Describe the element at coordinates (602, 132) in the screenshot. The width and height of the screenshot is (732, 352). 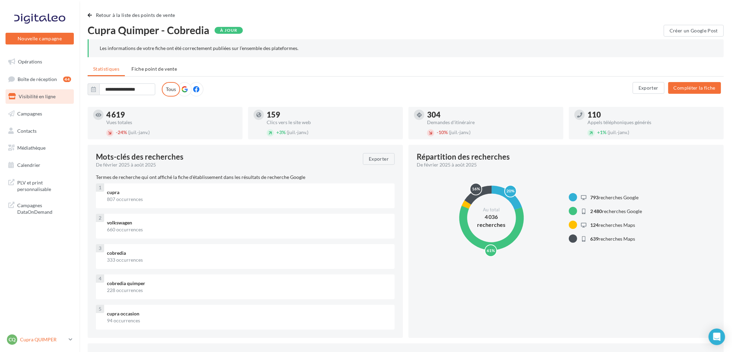
I see `span: 1%` at that location.